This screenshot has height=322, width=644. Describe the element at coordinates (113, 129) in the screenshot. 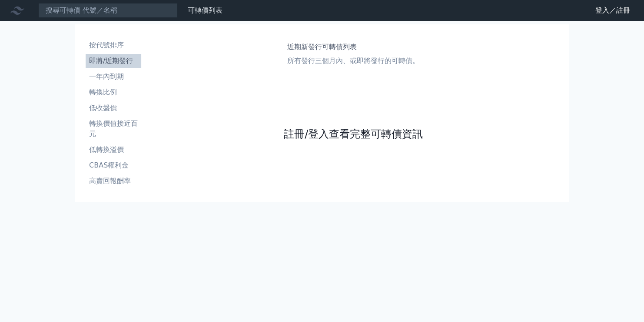

I see `li: 轉換價值接近百元` at that location.